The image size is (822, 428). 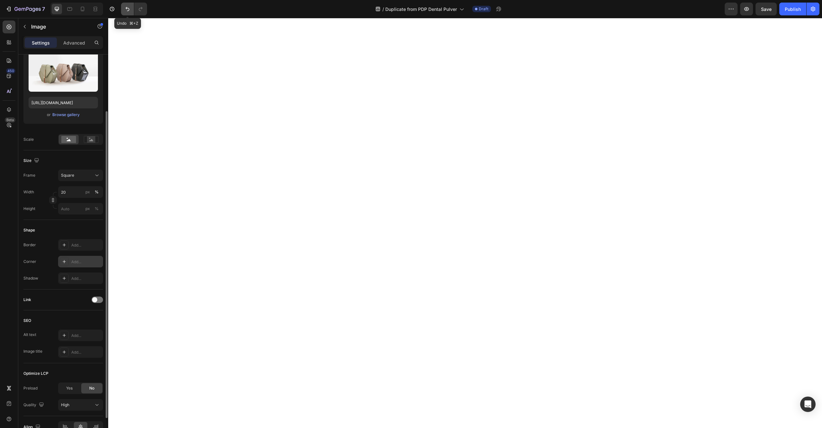 I want to click on div: Quality, so click(x=34, y=405).